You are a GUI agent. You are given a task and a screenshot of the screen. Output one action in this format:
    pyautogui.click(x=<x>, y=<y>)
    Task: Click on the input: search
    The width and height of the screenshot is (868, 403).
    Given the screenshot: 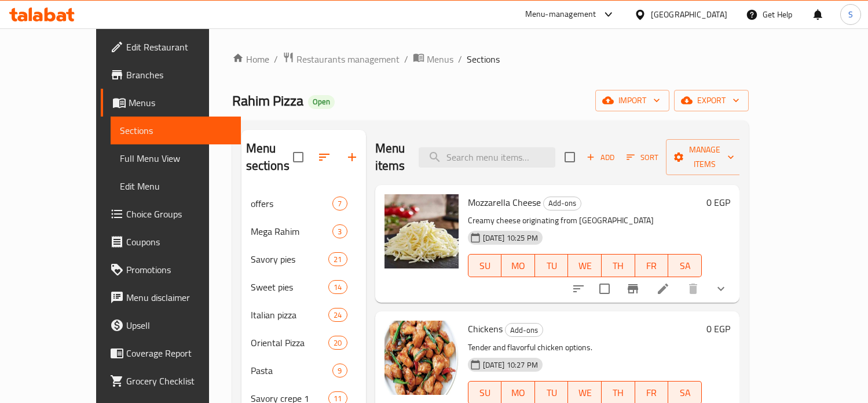 What is the action you would take?
    pyautogui.click(x=487, y=157)
    